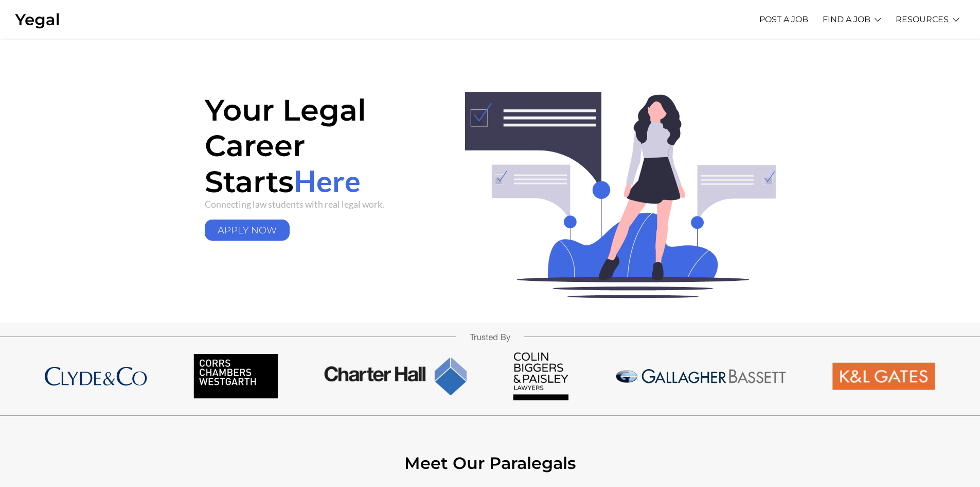 The height and width of the screenshot is (487, 980). Describe the element at coordinates (319, 204) in the screenshot. I see `p: Connecting law students with real legal work.` at that location.